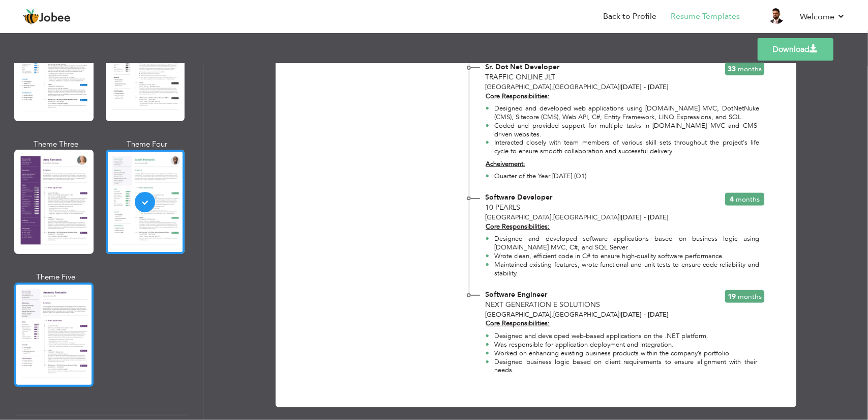 This screenshot has width=868, height=420. Describe the element at coordinates (543, 305) in the screenshot. I see `span: Next Generation E Solutions` at that location.